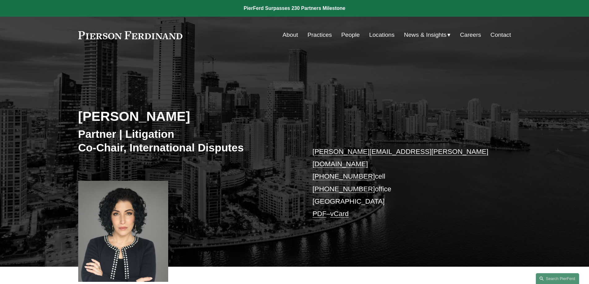 Image resolution: width=589 pixels, height=284 pixels. I want to click on a: About, so click(290, 35).